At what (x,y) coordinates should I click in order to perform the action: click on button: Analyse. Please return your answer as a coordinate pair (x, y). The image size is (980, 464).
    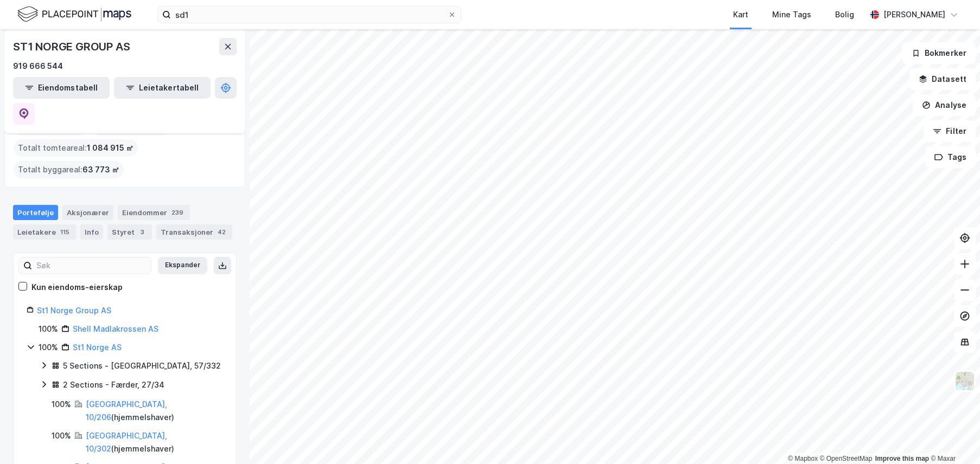
    Looking at the image, I should click on (944, 105).